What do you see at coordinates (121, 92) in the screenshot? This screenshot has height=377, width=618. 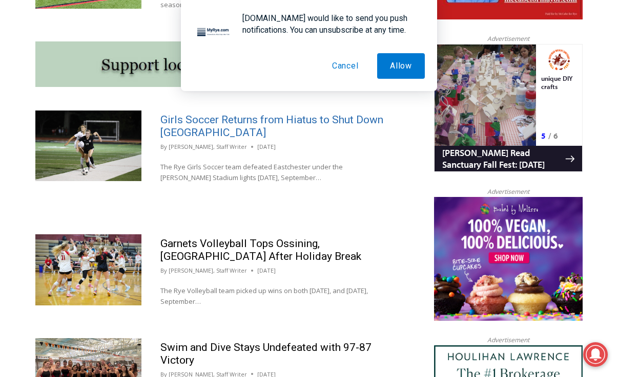 I see `div: 6` at bounding box center [121, 92].